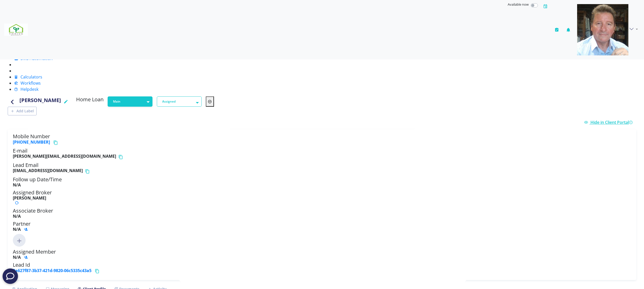 Image resolution: width=644 pixels, height=289 pixels. I want to click on a: SMS Automation, so click(33, 59).